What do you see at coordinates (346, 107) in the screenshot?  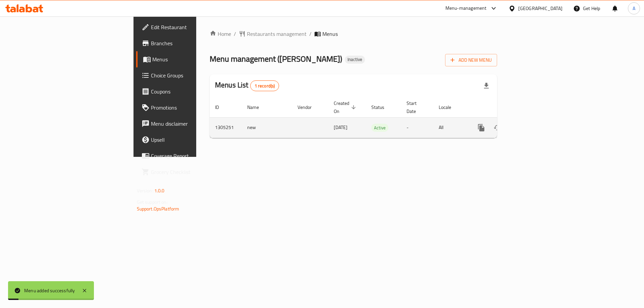 I see `span: Created On` at bounding box center [346, 107].